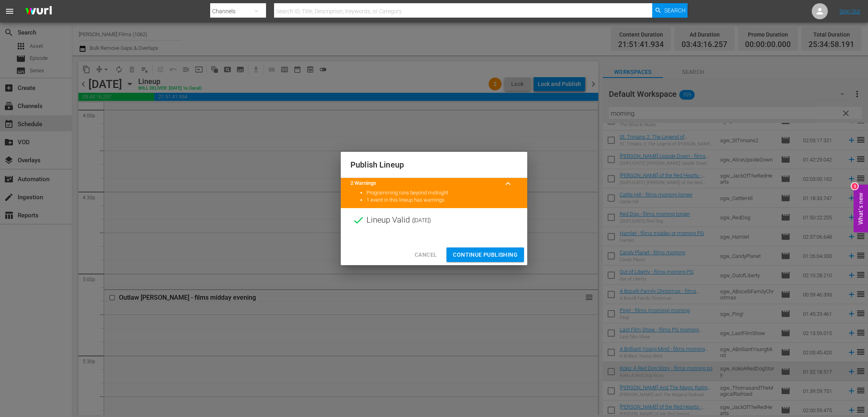  I want to click on span: Continue Publishing, so click(485, 255).